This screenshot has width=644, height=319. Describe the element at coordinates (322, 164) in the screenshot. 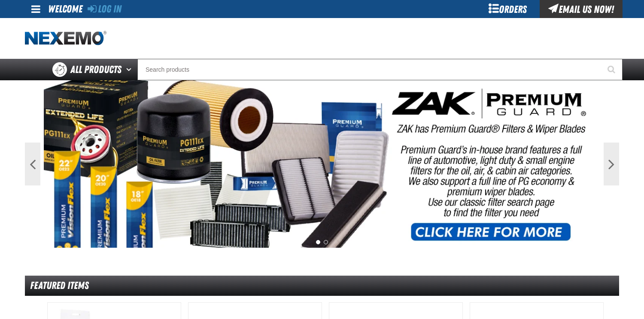

I see `a: PG Filters & Wipers` at that location.